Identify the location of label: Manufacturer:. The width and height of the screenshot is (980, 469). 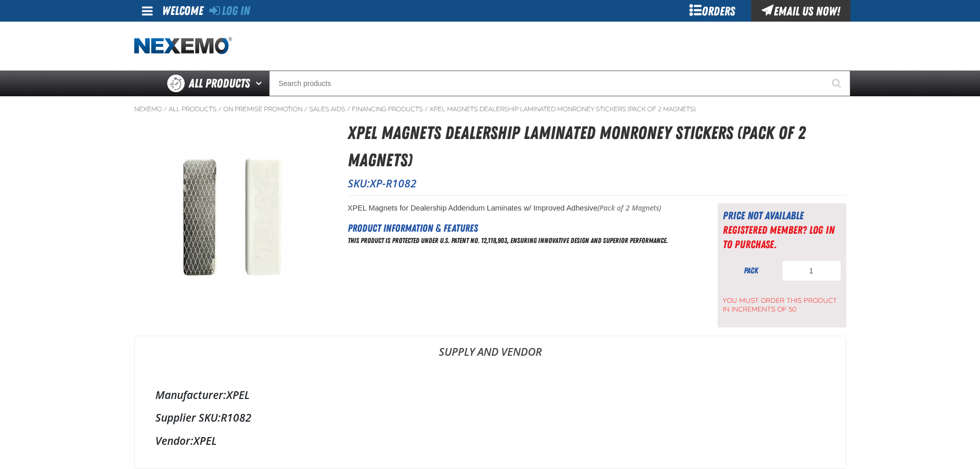
(191, 395).